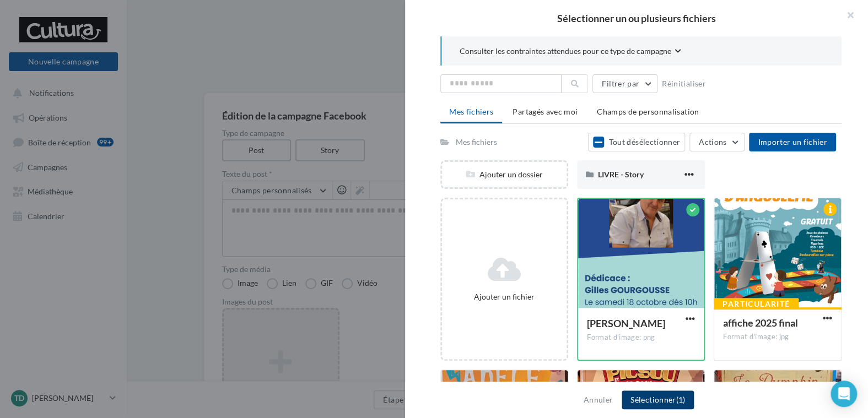 The width and height of the screenshot is (868, 418). Describe the element at coordinates (792, 142) in the screenshot. I see `span: Importer un fichier` at that location.